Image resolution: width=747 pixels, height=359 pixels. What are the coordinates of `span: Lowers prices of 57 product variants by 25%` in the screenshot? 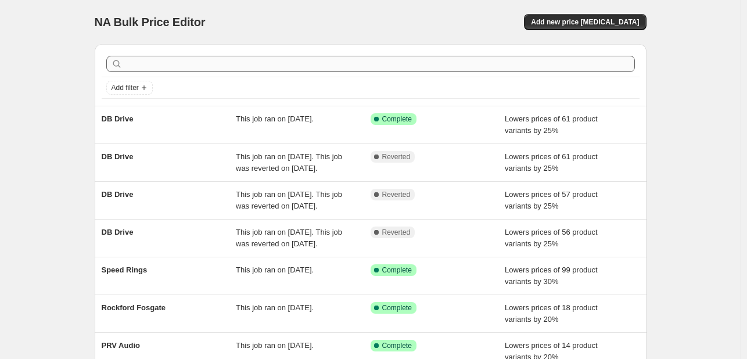 It's located at (551, 200).